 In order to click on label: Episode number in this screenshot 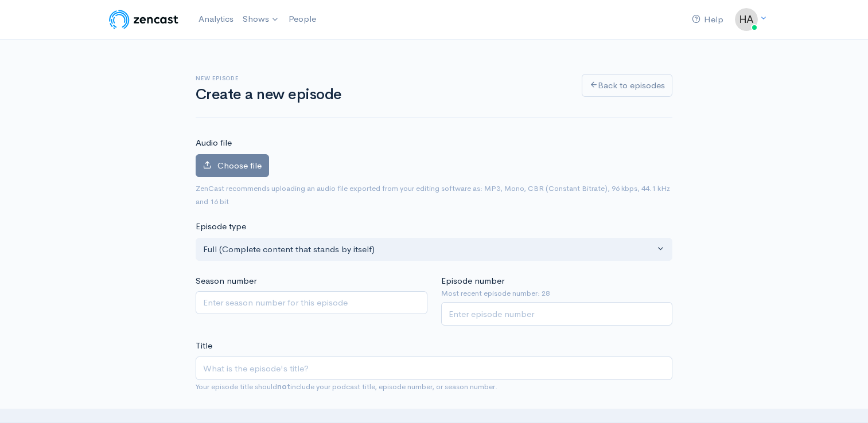, I will do `click(473, 281)`.